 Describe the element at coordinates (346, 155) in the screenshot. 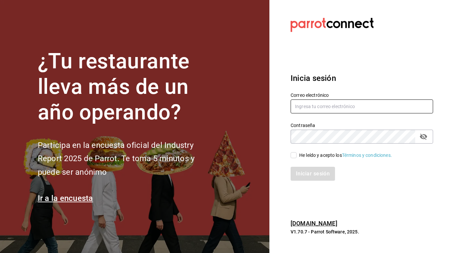

I see `div: He leído y acepto los` at that location.